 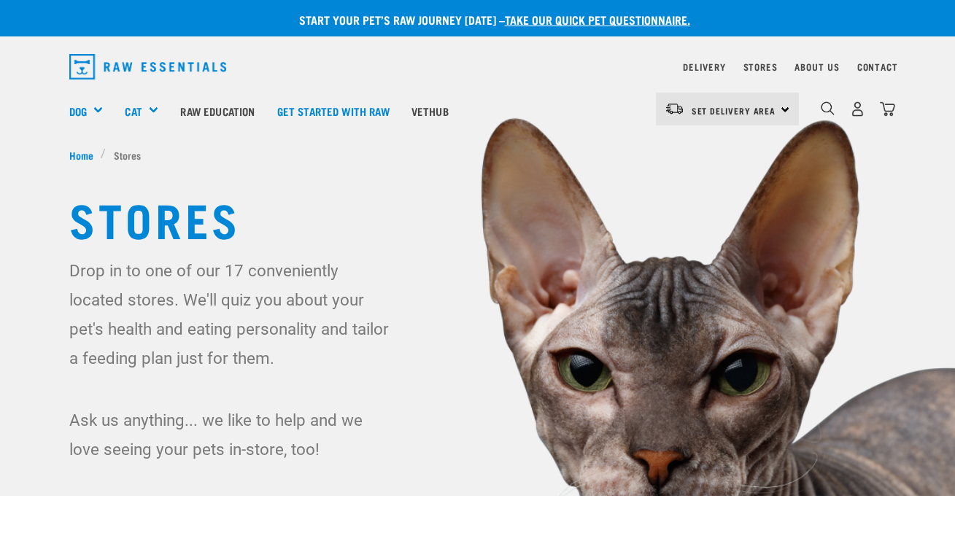 What do you see at coordinates (86, 155) in the screenshot?
I see `a: Home` at bounding box center [86, 155].